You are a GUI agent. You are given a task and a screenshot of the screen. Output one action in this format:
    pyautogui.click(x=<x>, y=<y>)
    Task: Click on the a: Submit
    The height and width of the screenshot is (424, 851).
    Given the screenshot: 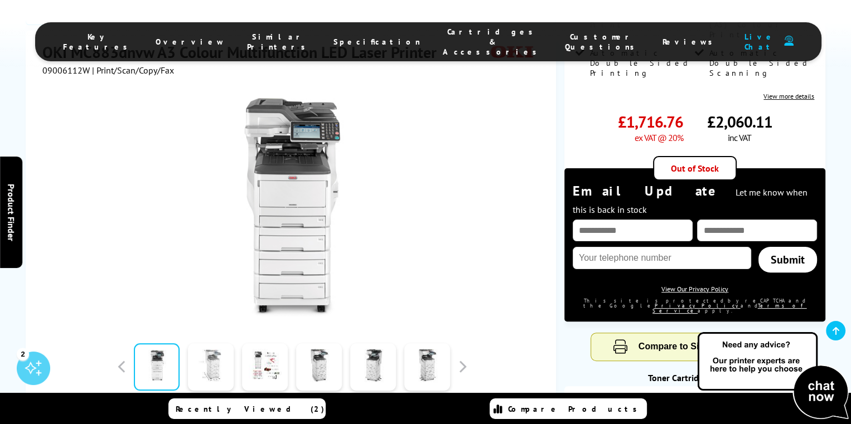 What is the action you would take?
    pyautogui.click(x=787, y=260)
    